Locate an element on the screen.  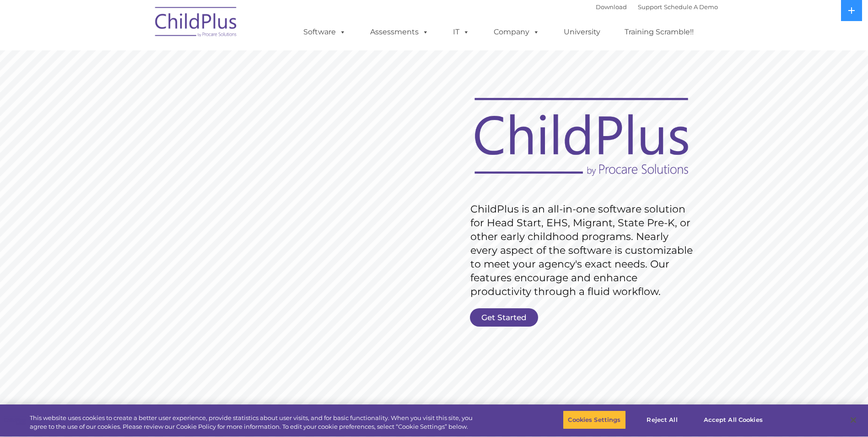
a: IT is located at coordinates (462, 32).